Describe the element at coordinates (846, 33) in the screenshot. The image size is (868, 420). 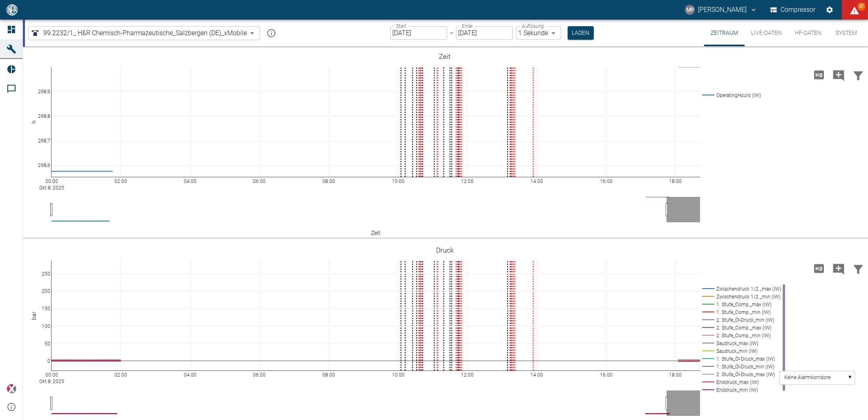
I see `button: System` at that location.